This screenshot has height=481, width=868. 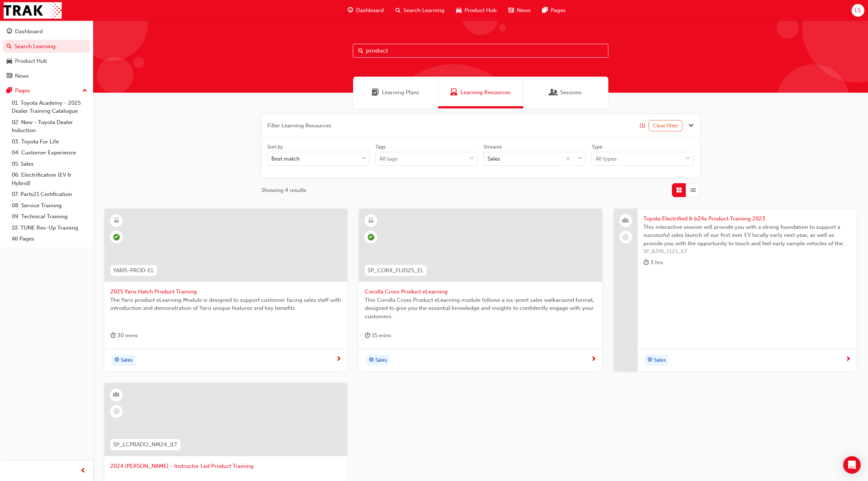 I want to click on a: Dashboard, so click(x=47, y=31).